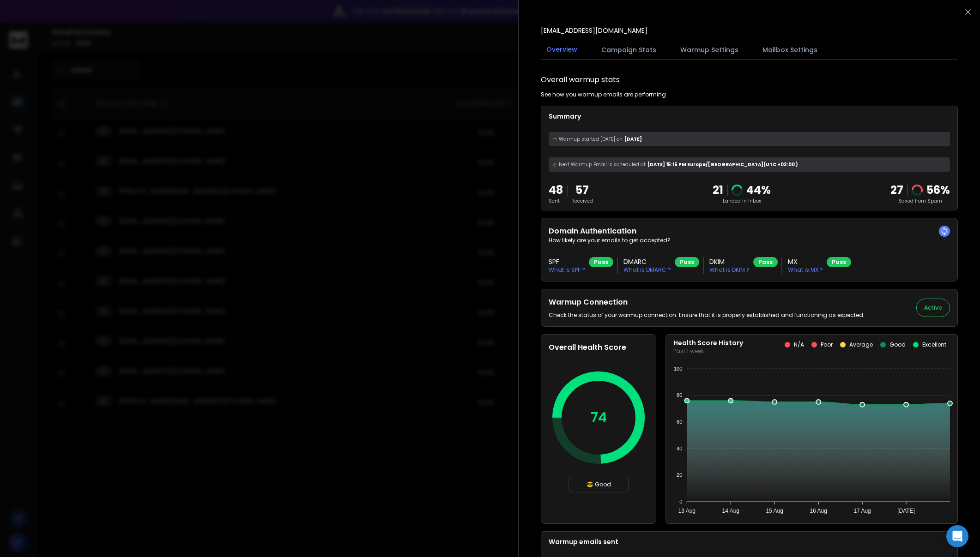 This screenshot has height=557, width=980. I want to click on p: Health Score History, so click(708, 343).